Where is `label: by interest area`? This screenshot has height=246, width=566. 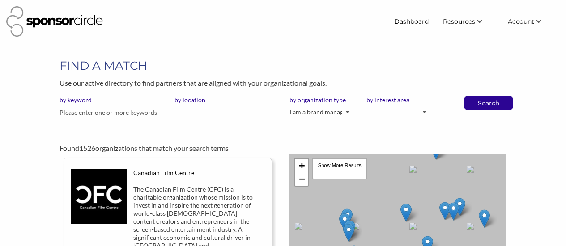 label: by interest area is located at coordinates (398, 100).